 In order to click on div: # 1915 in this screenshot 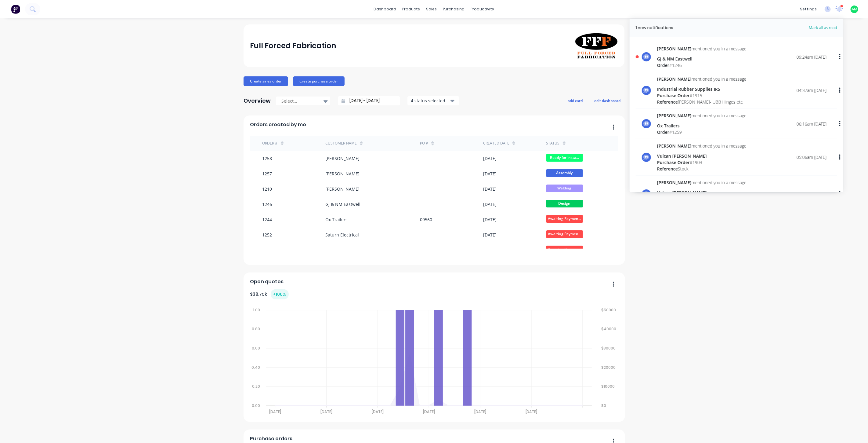, I will do `click(702, 96)`.